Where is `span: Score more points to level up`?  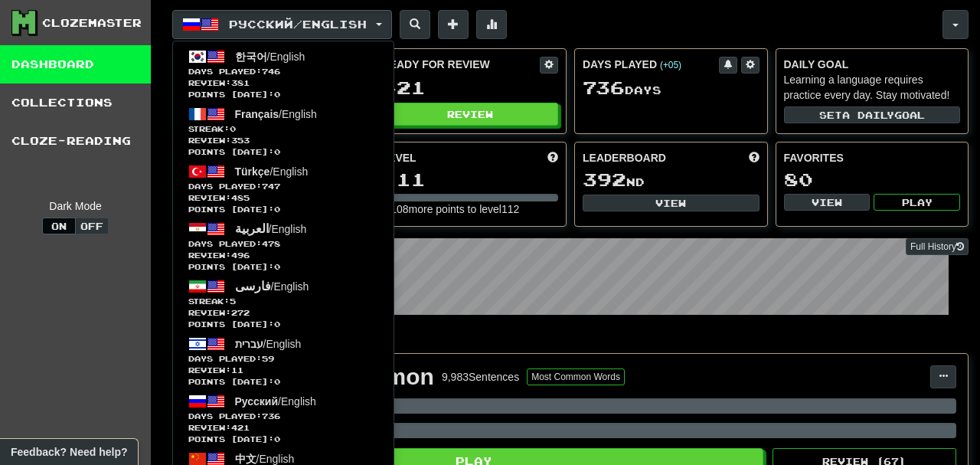
span: Score more points to level up is located at coordinates (553, 157).